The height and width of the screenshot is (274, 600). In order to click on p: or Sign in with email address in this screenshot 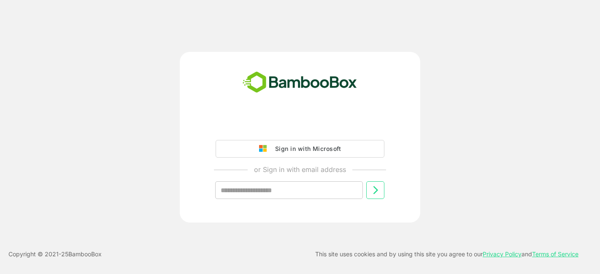, I will do `click(300, 170)`.